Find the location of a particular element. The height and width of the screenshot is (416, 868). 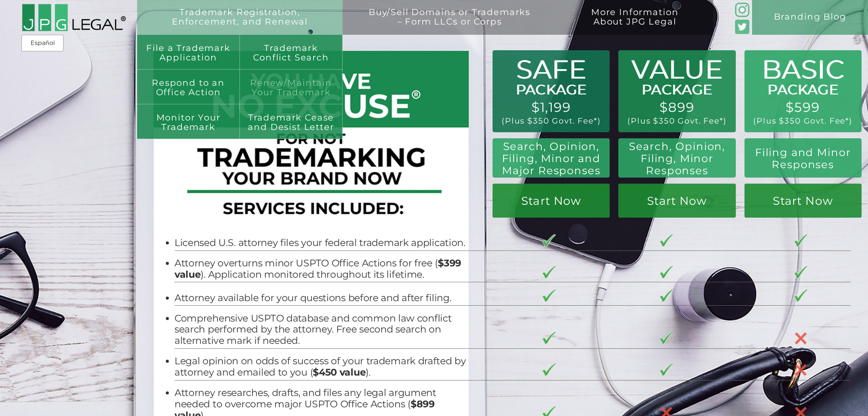

b: $450 value is located at coordinates (339, 372).